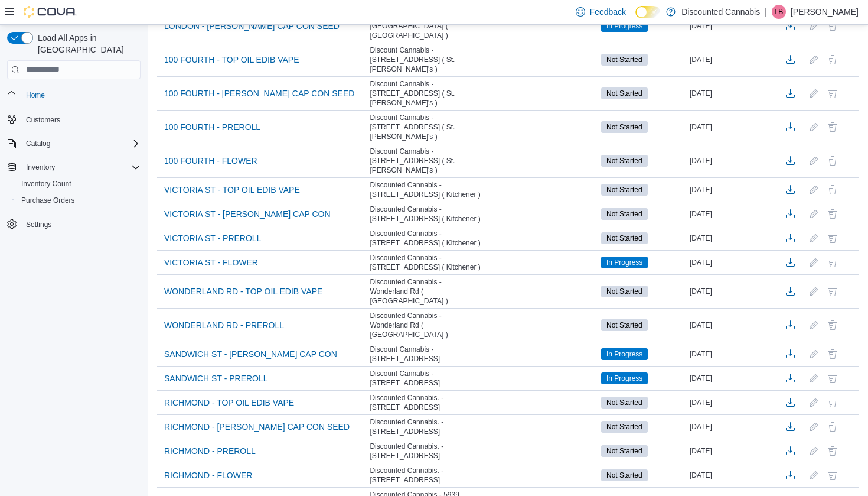 The height and width of the screenshot is (496, 868). Describe the element at coordinates (229, 402) in the screenshot. I see `button: RICHMOND - TOP OIL EDIB VAPE` at that location.